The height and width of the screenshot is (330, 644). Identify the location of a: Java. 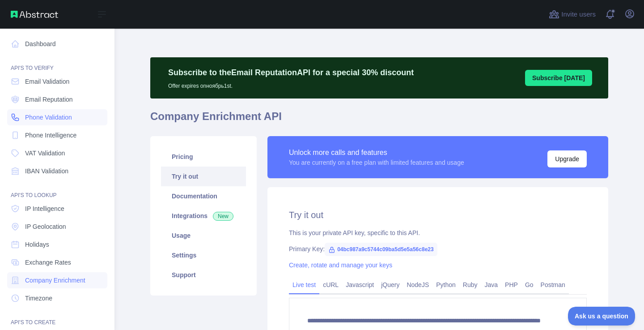
(491, 285).